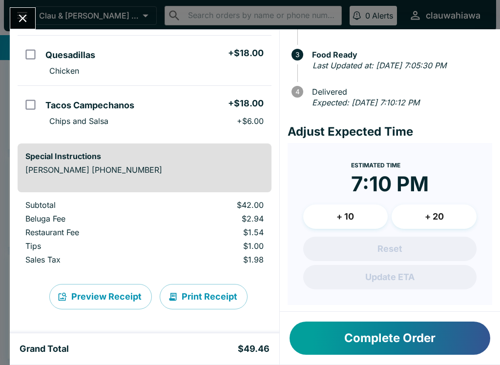  Describe the element at coordinates (399, 55) in the screenshot. I see `span: Food Ready` at that location.